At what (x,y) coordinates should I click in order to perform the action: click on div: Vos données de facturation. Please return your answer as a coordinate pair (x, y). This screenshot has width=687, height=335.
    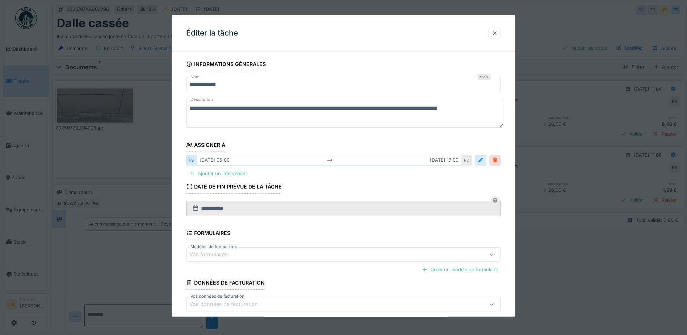
    Looking at the image, I should click on (229, 304).